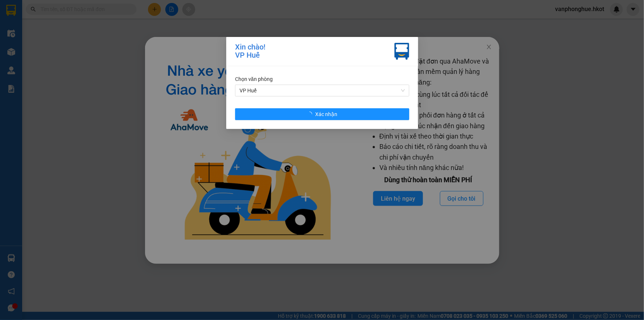 The image size is (644, 320). Describe the element at coordinates (326, 114) in the screenshot. I see `span: Xác nhận` at that location.